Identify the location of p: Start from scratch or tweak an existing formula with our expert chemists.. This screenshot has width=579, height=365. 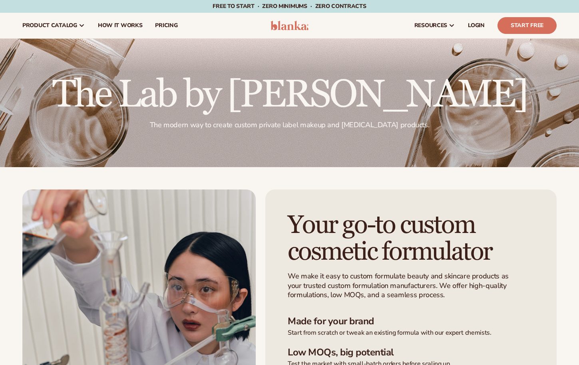
(411, 333).